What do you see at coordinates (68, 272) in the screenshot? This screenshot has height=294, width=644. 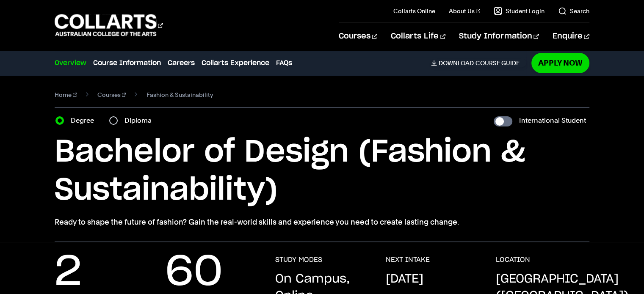 I see `p: 2` at bounding box center [68, 272].